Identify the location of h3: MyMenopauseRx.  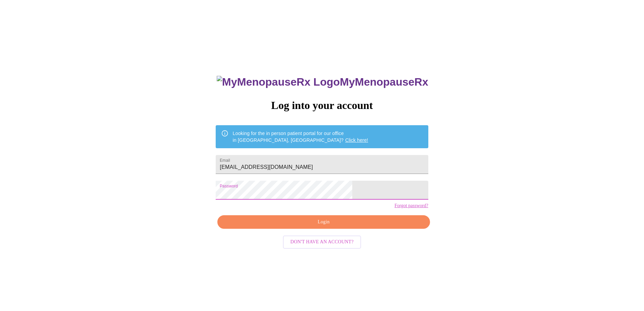
(323, 82).